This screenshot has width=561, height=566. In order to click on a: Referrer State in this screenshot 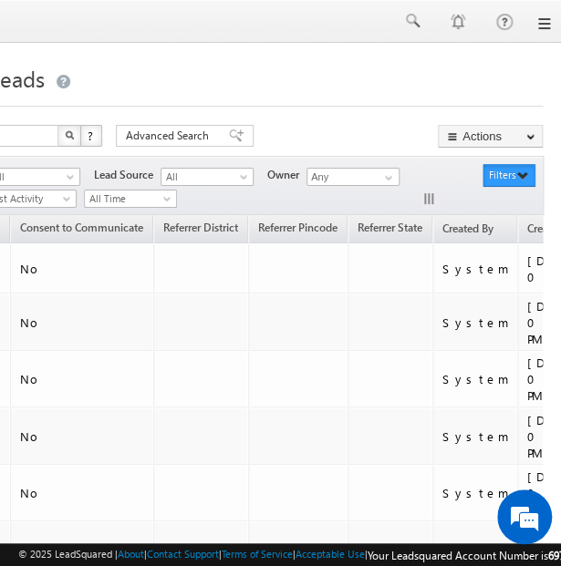, I will do `click(389, 230)`.